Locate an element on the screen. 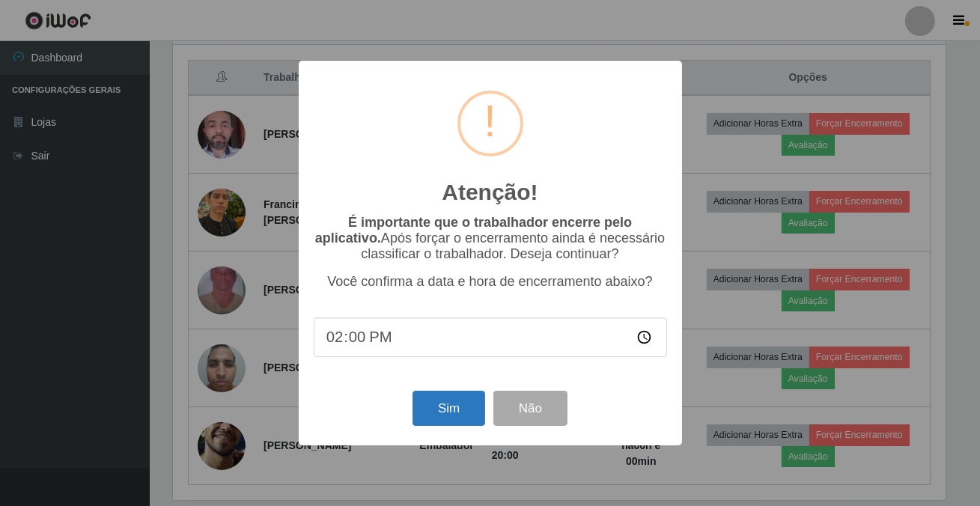 The width and height of the screenshot is (980, 506). button: Não is located at coordinates (530, 408).